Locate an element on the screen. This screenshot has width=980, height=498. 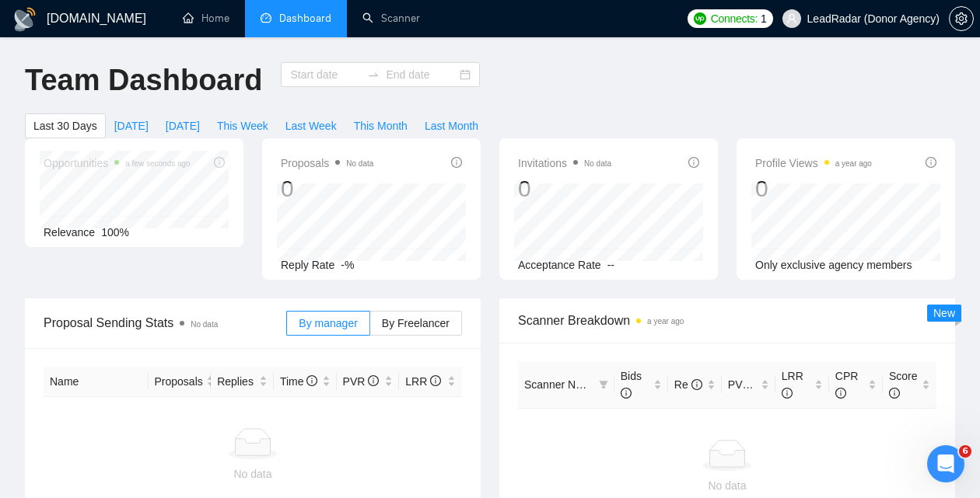
span: Last Week is located at coordinates (311, 126).